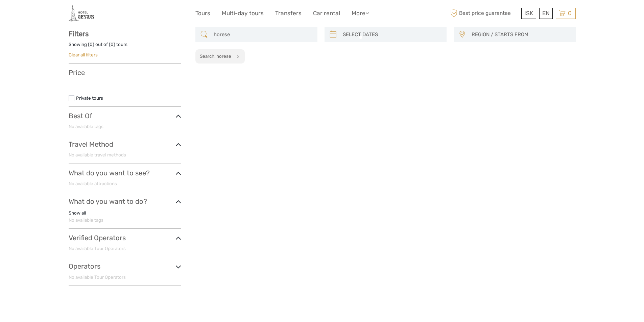 The width and height of the screenshot is (644, 322). I want to click on span: Best price guarantee, so click(484, 13).